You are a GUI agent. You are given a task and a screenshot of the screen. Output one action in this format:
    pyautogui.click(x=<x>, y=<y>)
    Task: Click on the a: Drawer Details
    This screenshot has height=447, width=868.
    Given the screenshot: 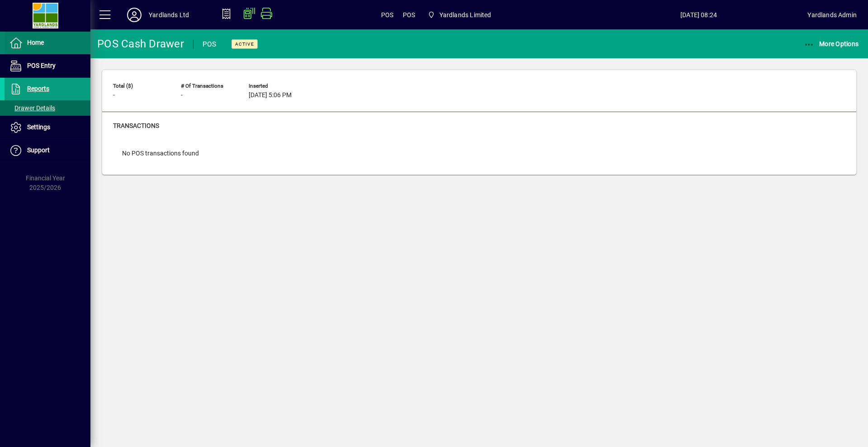 What is the action you would take?
    pyautogui.click(x=48, y=108)
    